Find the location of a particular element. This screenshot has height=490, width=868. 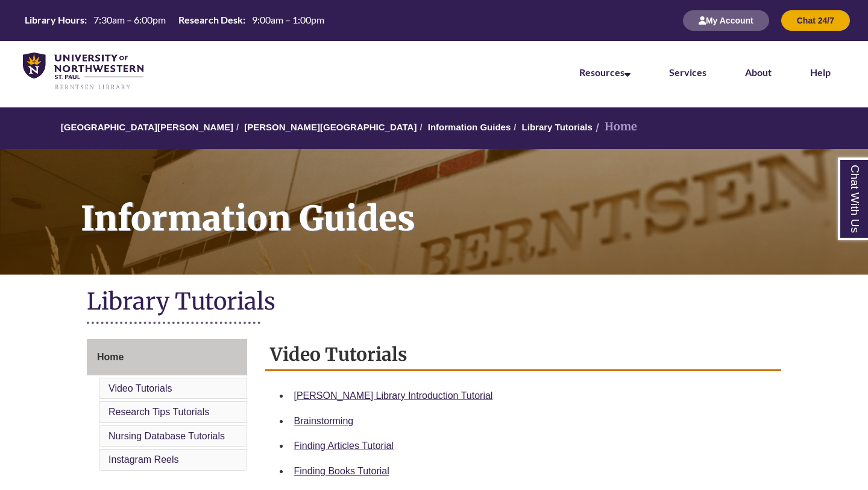

a: Services is located at coordinates (688, 72).